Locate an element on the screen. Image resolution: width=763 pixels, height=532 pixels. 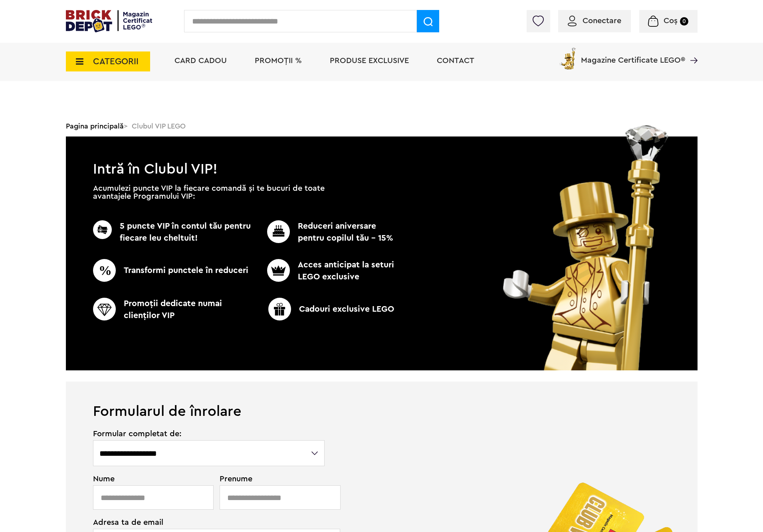
span: Card Cadou is located at coordinates (201, 60).